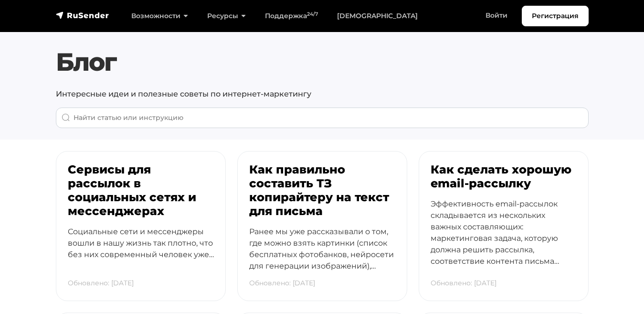 The height and width of the screenshot is (314, 644). What do you see at coordinates (322, 190) in the screenshot?
I see `h3: Как правильно составить ТЗ копирайтеру на текст для письма` at bounding box center [322, 190].